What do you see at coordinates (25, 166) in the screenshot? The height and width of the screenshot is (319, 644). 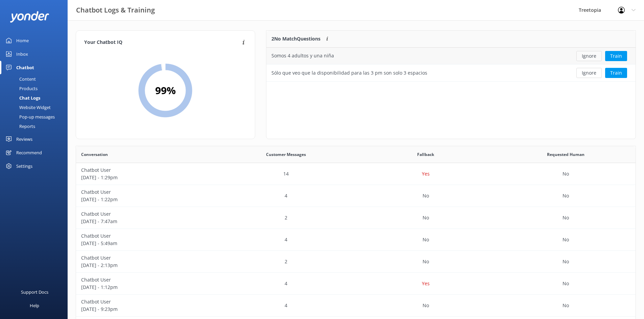 I see `div: Settings` at bounding box center [25, 166].